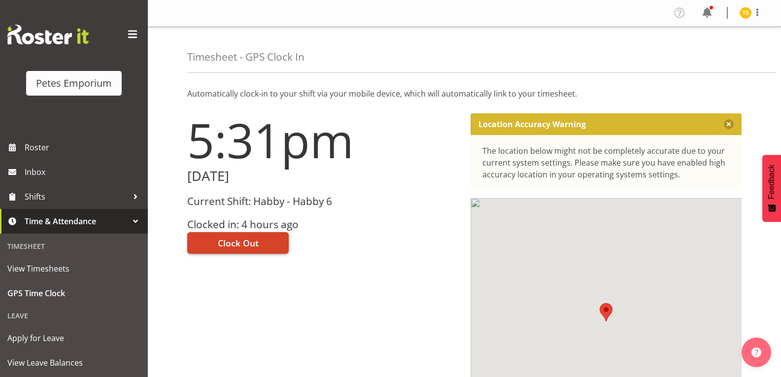 The height and width of the screenshot is (377, 781). Describe the element at coordinates (323, 201) in the screenshot. I see `h3: Current Shift: Habby - Habby 6` at that location.